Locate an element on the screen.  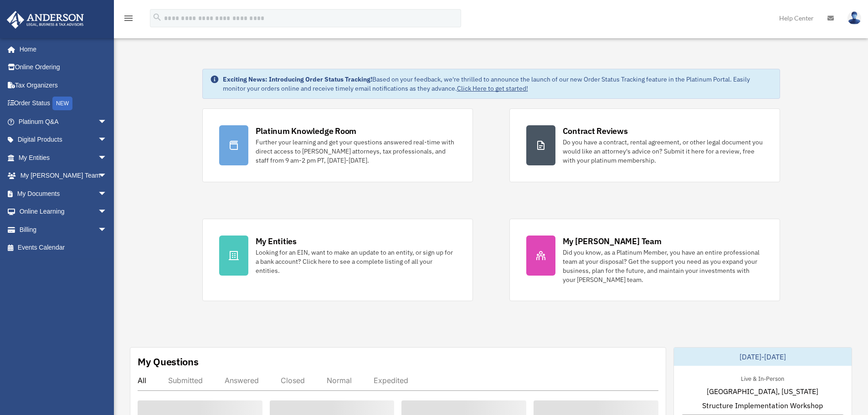
div: Closed is located at coordinates (292, 380).